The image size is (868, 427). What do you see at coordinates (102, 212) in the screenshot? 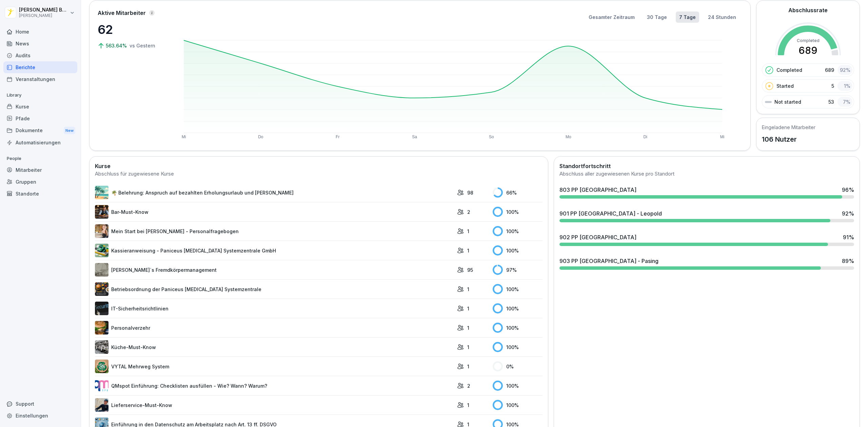
I see `img: avw4yih0pjczq94wjribdn74.png` at bounding box center [102, 212].